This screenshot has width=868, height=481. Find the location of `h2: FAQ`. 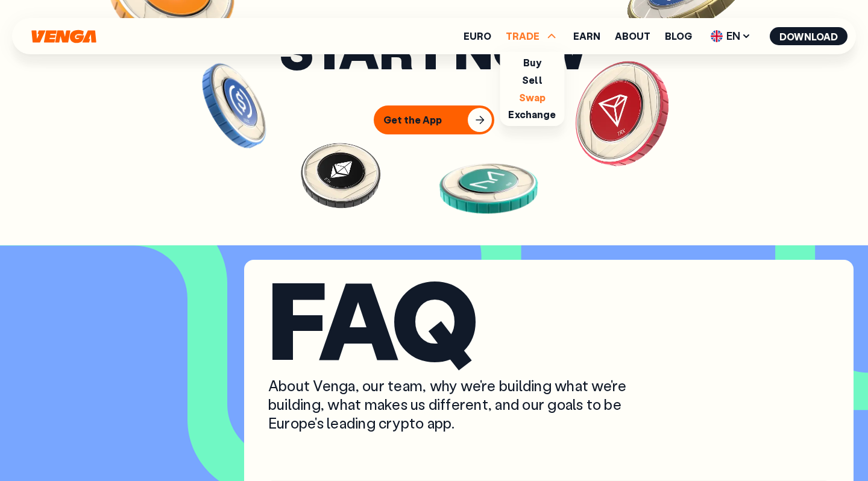

h2: FAQ is located at coordinates (548, 318).